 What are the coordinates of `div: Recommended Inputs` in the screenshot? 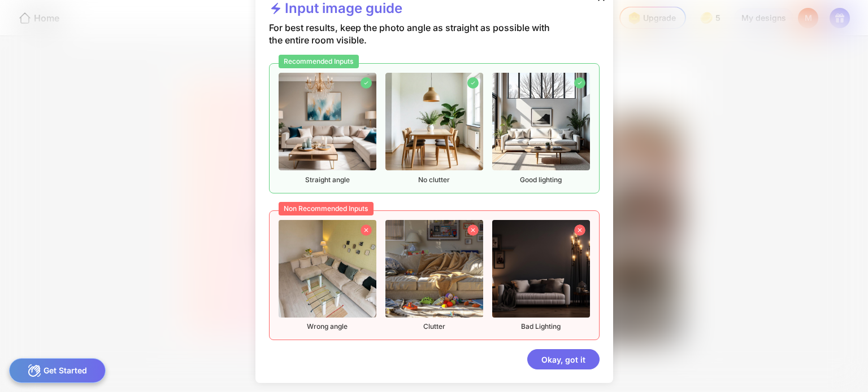 It's located at (319, 62).